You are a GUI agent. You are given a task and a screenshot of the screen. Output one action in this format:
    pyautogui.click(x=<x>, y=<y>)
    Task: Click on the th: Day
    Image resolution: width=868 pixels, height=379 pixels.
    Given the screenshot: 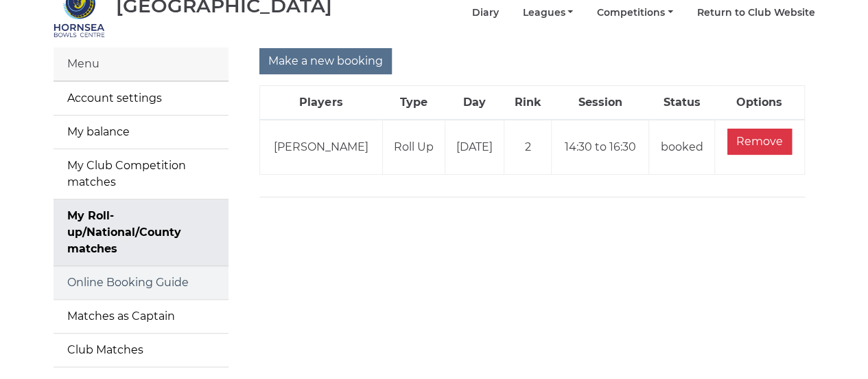 What is the action you would take?
    pyautogui.click(x=475, y=103)
    